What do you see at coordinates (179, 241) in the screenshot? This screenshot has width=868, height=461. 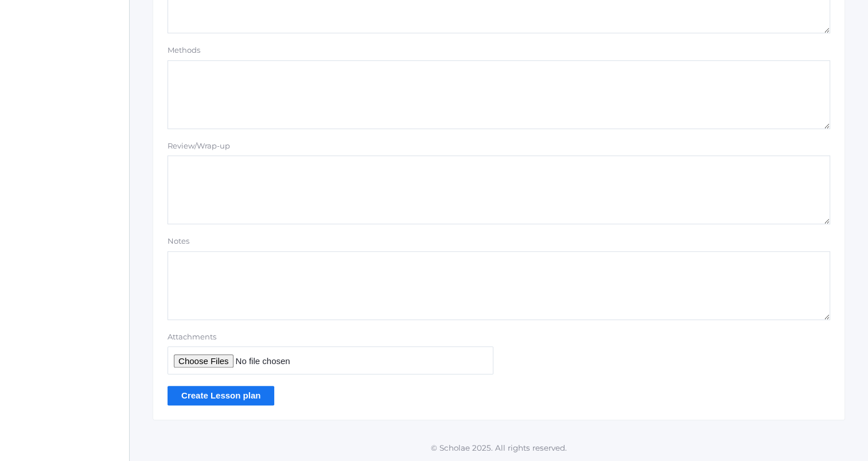 I see `label: Notes` at bounding box center [179, 241].